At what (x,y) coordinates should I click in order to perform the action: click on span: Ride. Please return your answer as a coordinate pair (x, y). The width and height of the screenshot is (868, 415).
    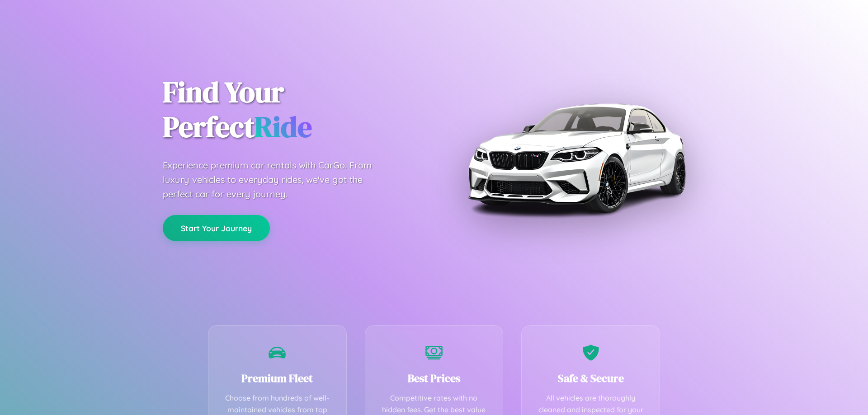
    Looking at the image, I should click on (283, 126).